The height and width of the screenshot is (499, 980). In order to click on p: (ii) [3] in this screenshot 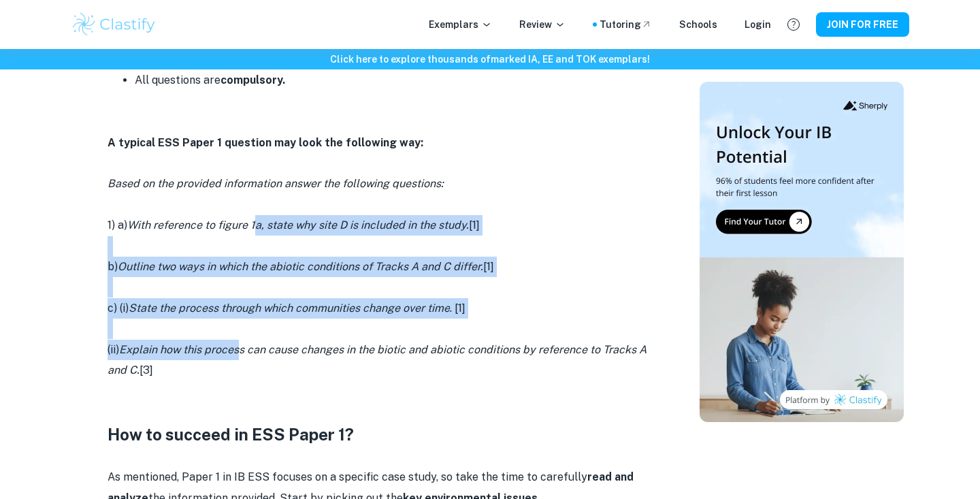, I will do `click(380, 360)`.